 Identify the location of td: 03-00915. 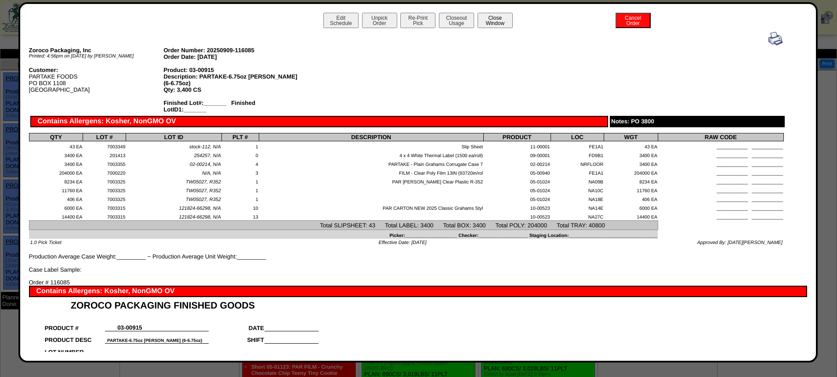
(130, 325).